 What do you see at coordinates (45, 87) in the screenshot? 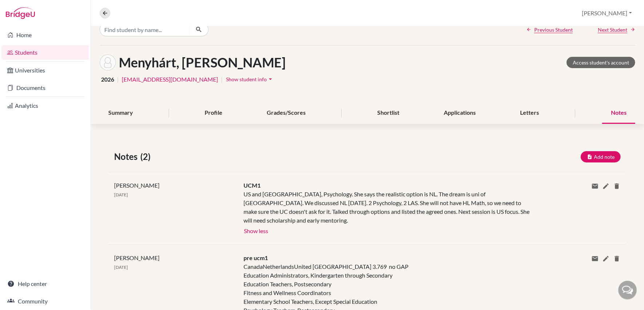
I see `a: Documents` at bounding box center [45, 87].